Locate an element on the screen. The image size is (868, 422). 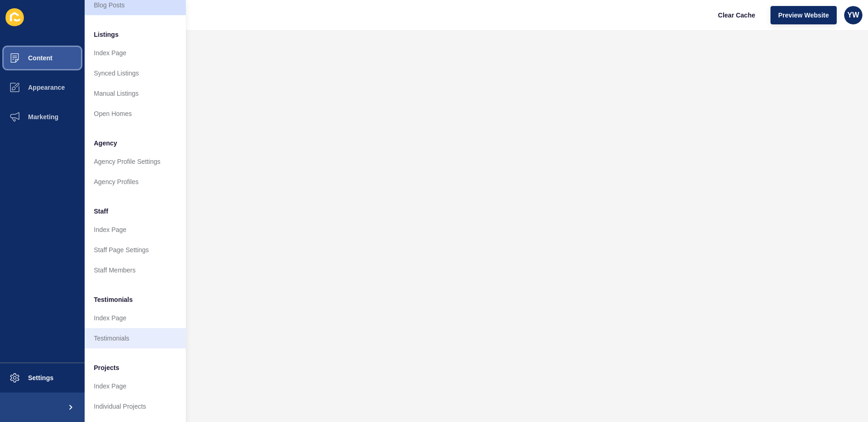
a: Agency Profiles is located at coordinates (135, 182).